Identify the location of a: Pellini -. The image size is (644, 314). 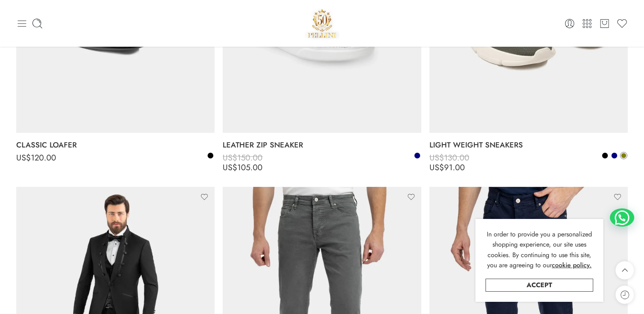
(323, 23).